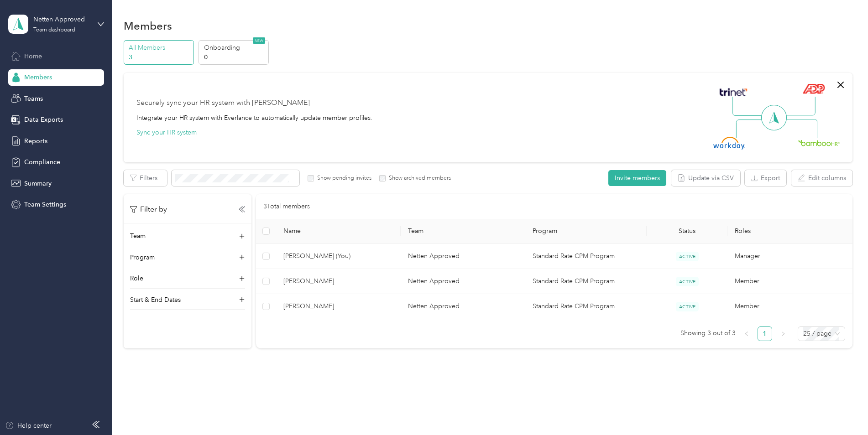 The height and width of the screenshot is (435, 868). Describe the element at coordinates (338, 282) in the screenshot. I see `td: Kristi Habben` at that location.